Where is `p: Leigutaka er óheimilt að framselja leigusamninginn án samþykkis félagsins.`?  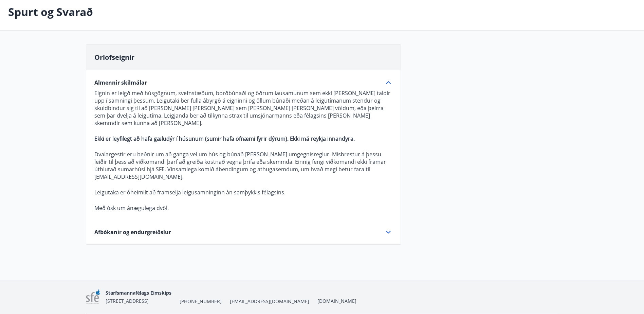 p: Leigutaka er óheimilt að framselja leigusamninginn án samþykkis félagsins. is located at coordinates (243, 193).